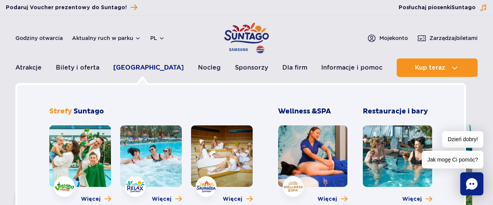 The width and height of the screenshot is (493, 205). What do you see at coordinates (96, 199) in the screenshot?
I see `a: Więcej o strefie Jamango` at bounding box center [96, 199].